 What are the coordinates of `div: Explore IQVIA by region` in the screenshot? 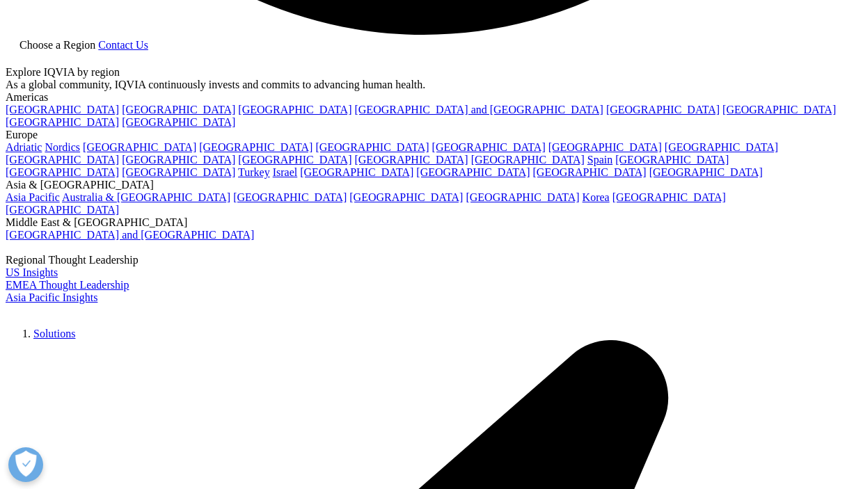 It's located at (423, 72).